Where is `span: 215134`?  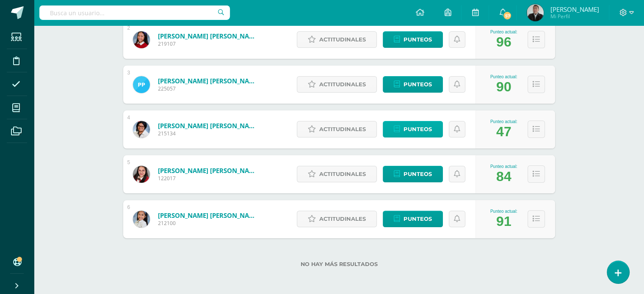
span: 215134 is located at coordinates (209, 133).